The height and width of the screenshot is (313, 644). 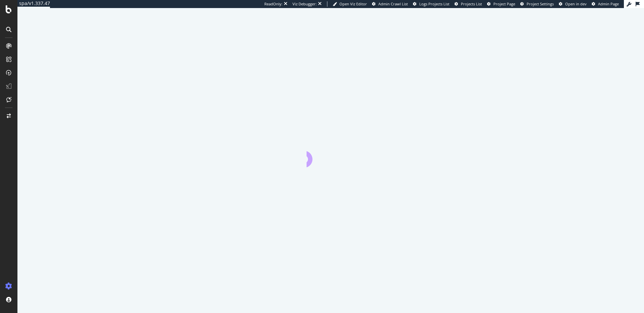 I want to click on span: Admin Page, so click(x=608, y=3).